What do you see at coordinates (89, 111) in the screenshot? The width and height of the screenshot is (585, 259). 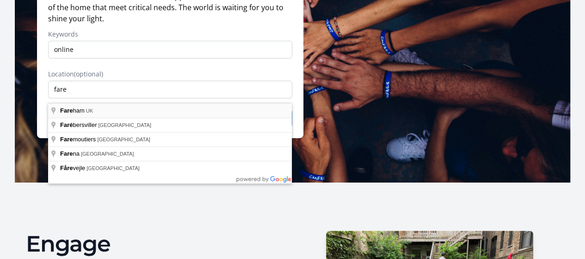 I see `span: UK` at bounding box center [89, 111].